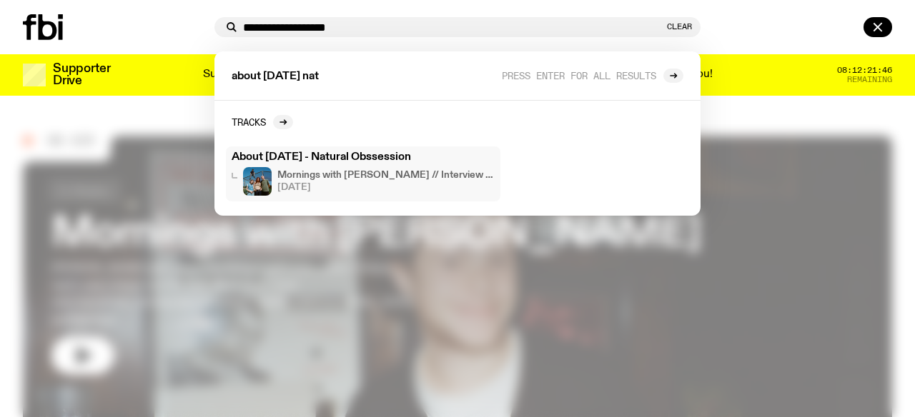  Describe the element at coordinates (679, 26) in the screenshot. I see `button: Clear` at that location.